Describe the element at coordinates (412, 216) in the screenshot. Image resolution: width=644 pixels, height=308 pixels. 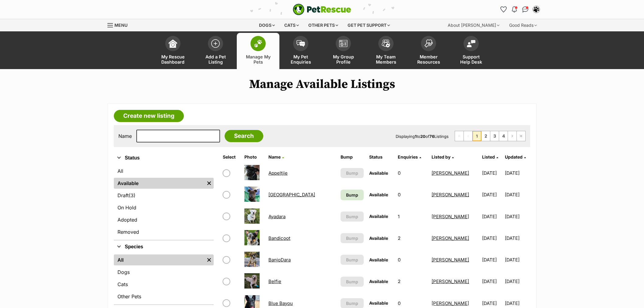
I see `td: 1` at that location.